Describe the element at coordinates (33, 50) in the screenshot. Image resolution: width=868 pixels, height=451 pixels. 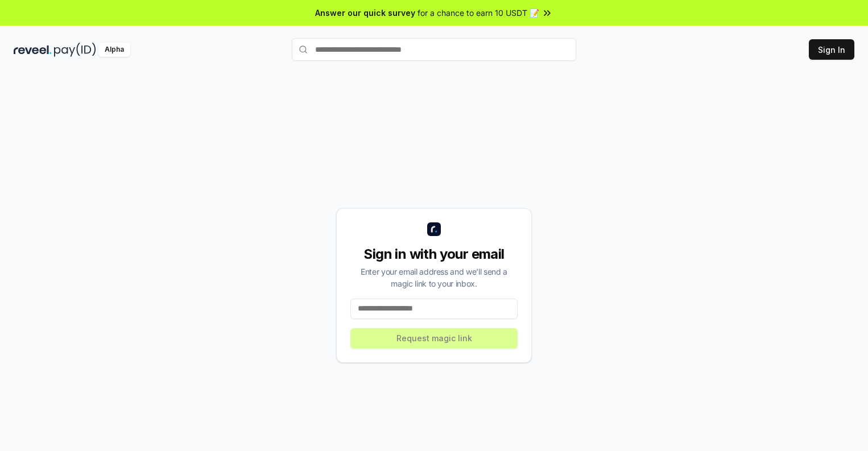
I see `img: reveel_dark` at that location.